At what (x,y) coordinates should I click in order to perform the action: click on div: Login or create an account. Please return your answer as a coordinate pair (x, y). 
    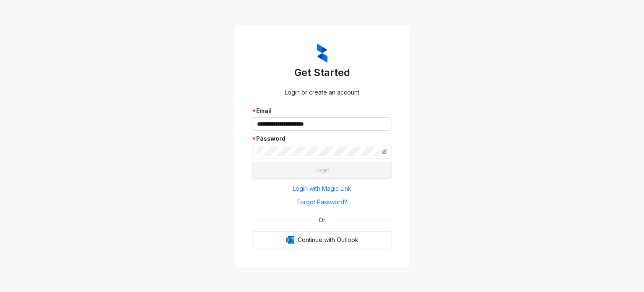
    Looking at the image, I should click on (322, 93).